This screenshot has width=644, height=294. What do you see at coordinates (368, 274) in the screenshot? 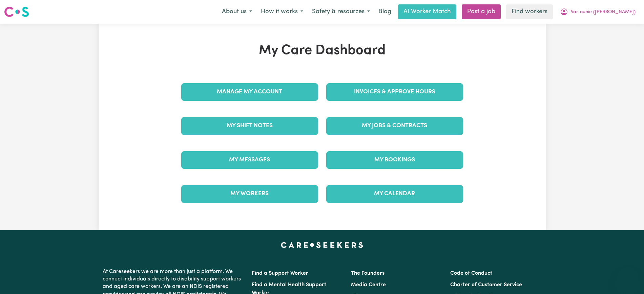
I see `a: The Founders` at bounding box center [368, 274].